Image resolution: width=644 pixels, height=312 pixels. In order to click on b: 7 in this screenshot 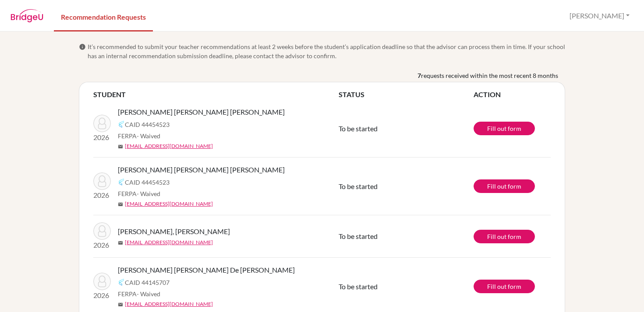, I will do `click(419, 75)`.